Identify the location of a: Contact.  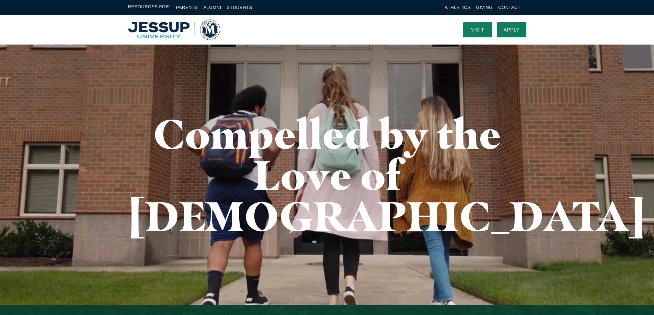
(509, 7).